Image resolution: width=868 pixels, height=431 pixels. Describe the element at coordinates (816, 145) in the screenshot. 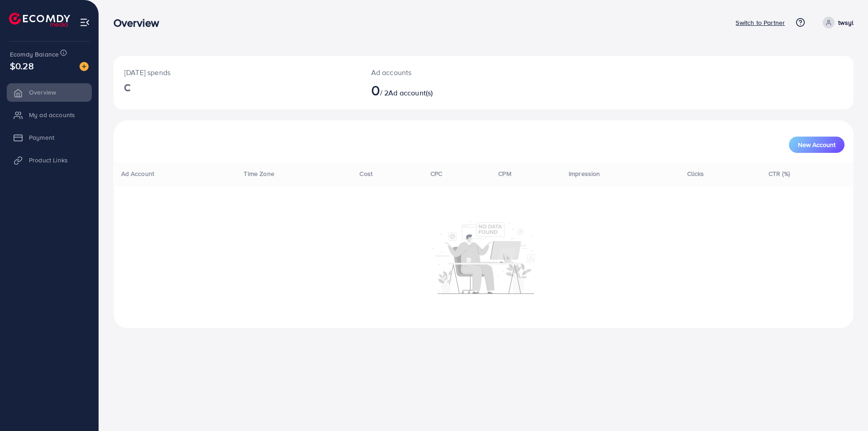

I see `span: New Account` at that location.